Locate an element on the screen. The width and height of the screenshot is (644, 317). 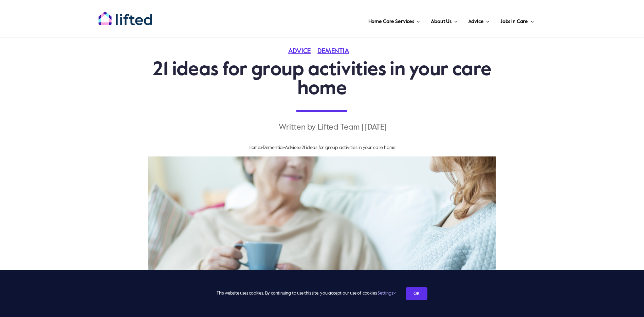
a: Home is located at coordinates (254, 148).